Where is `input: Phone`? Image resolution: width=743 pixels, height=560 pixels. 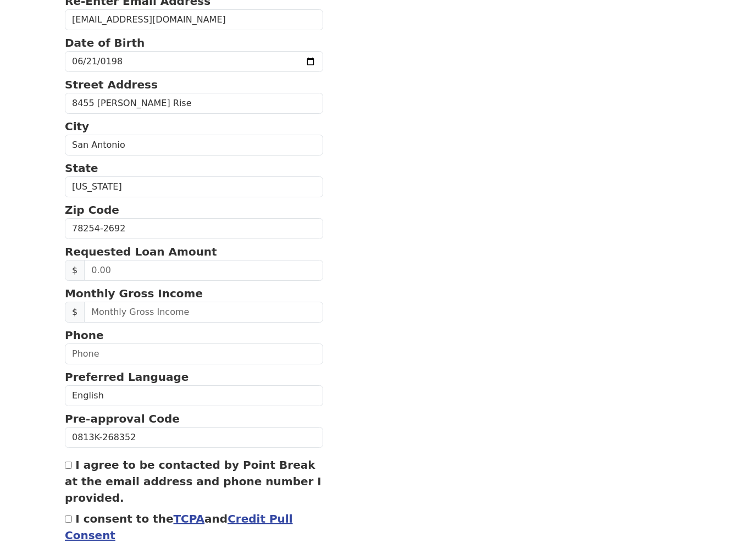 input: Phone is located at coordinates (194, 354).